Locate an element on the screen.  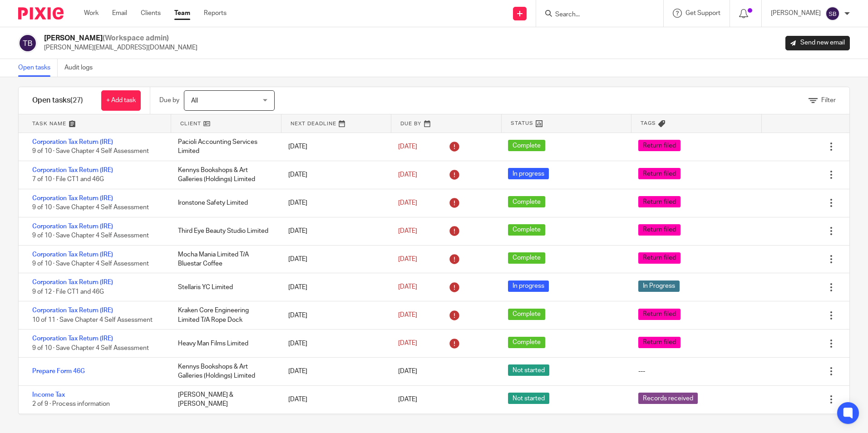
img: Pixie is located at coordinates (41, 13).